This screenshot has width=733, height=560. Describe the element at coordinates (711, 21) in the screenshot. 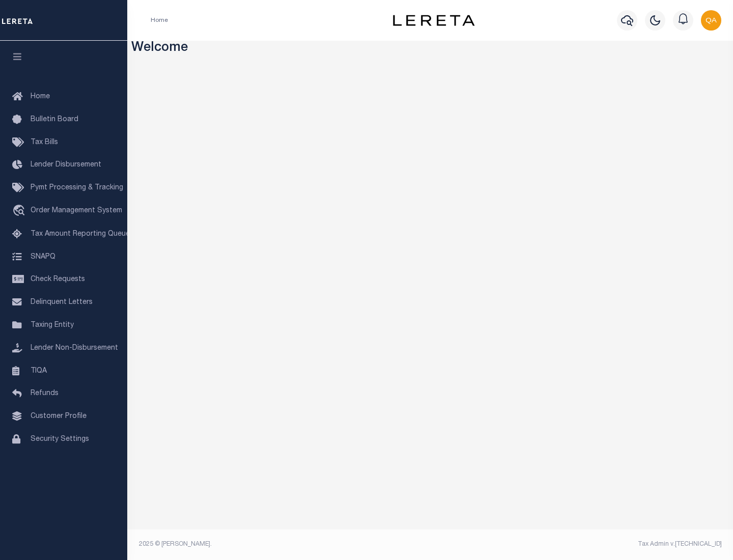

I see `img: svg+xml;base64,PHN2ZyB4bWxucz0iaHR0cDovL3d3dy53My5vcmcvMjAwMC9zdmciIHBvaW50ZXItZXZlbnRzPSJub25lIi...` at that location.